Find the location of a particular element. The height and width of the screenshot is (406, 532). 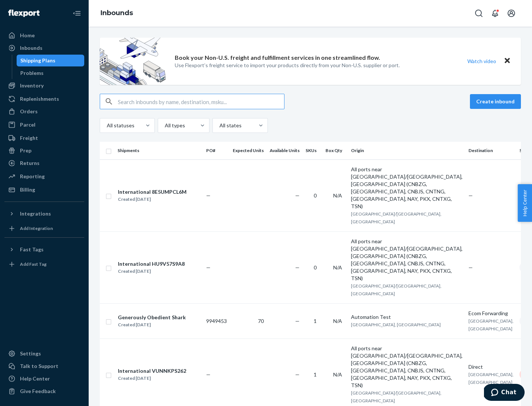

button: Fast Tags is located at coordinates (44, 249).